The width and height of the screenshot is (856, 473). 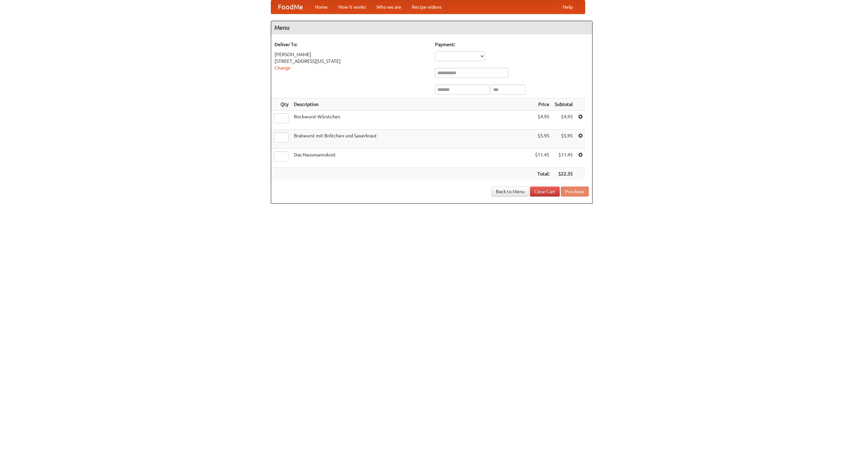 What do you see at coordinates (542, 174) in the screenshot?
I see `th: Total:` at bounding box center [542, 174].